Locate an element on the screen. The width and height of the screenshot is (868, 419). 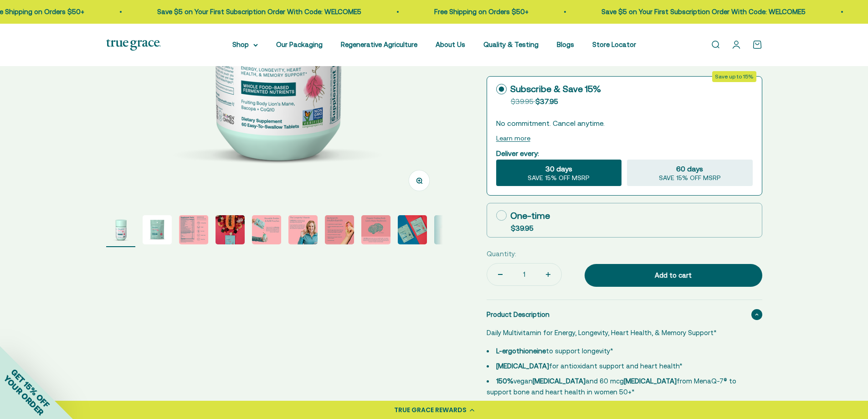
button: Go to item 5 is located at coordinates (267, 231).